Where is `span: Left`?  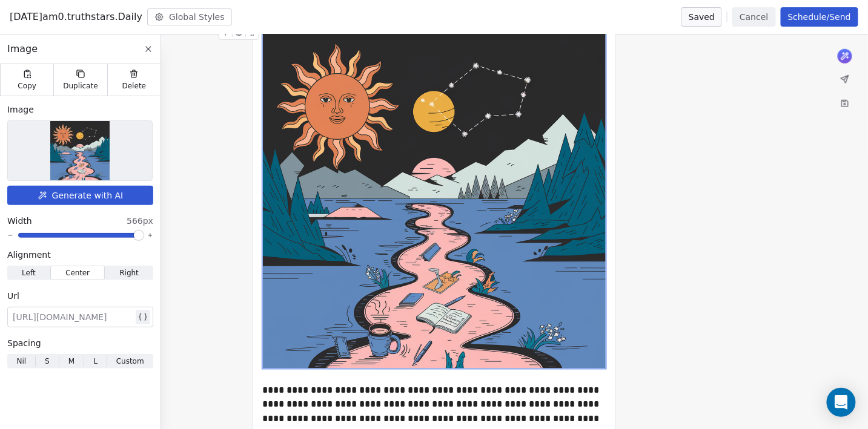 span: Left is located at coordinates (28, 273).